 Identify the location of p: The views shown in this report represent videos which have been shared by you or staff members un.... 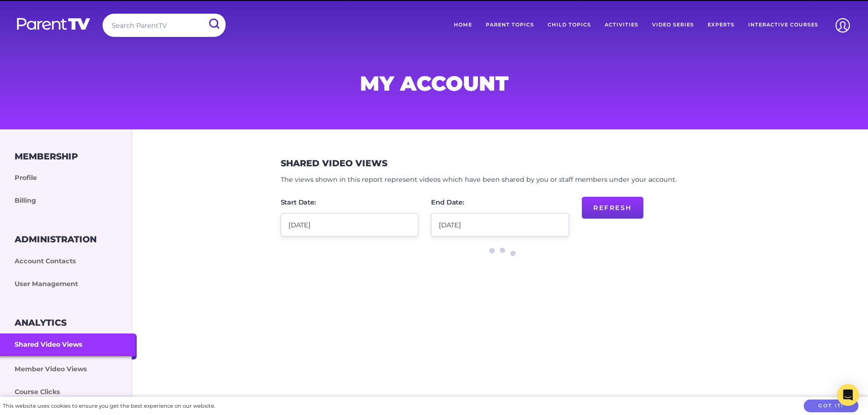
(501, 180).